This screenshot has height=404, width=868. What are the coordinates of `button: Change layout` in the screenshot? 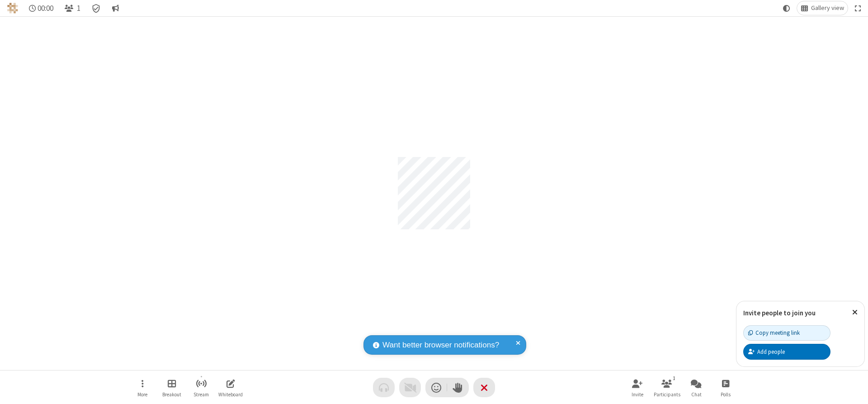 It's located at (822, 8).